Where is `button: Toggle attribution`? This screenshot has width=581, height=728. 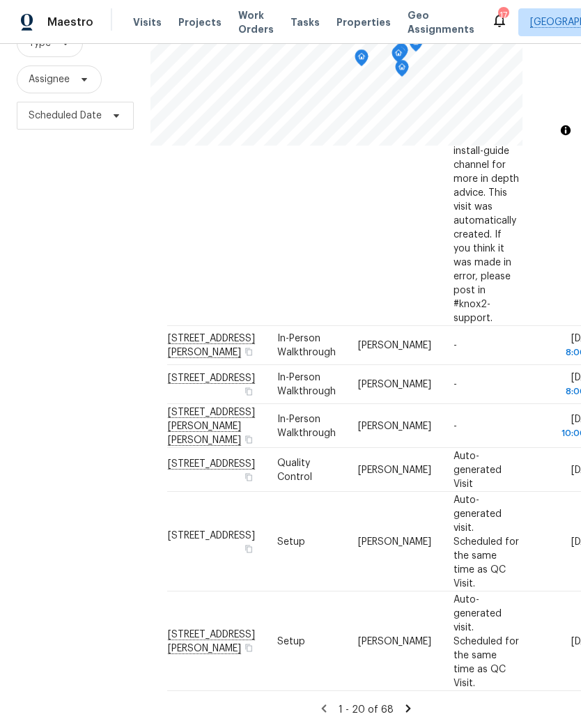
button: Toggle attribution is located at coordinates (566, 130).